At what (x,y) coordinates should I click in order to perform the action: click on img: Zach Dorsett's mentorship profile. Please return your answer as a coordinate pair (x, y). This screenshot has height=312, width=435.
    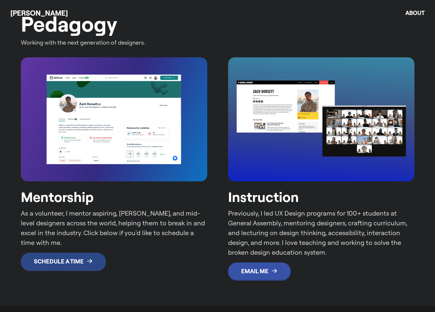
    Looking at the image, I should click on (114, 119).